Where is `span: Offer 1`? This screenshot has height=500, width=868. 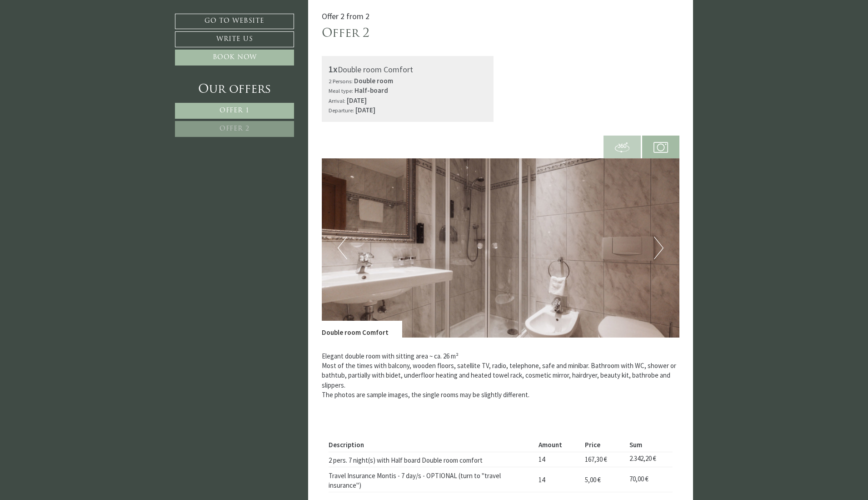
span: Offer 1 is located at coordinates (234, 110).